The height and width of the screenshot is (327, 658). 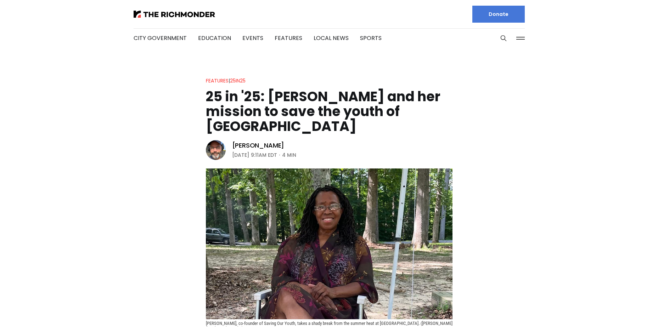 I want to click on img: Ian Stewart, so click(x=216, y=150).